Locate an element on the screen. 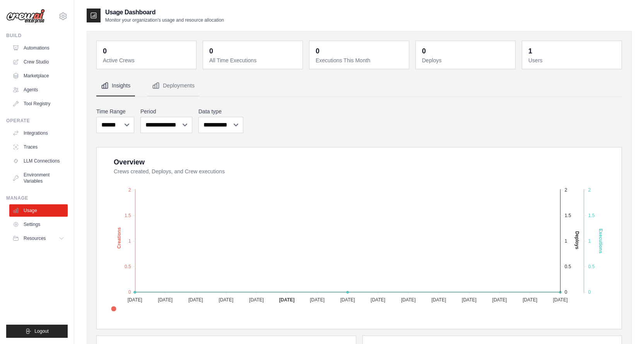  a: Crew Studio is located at coordinates (38, 62).